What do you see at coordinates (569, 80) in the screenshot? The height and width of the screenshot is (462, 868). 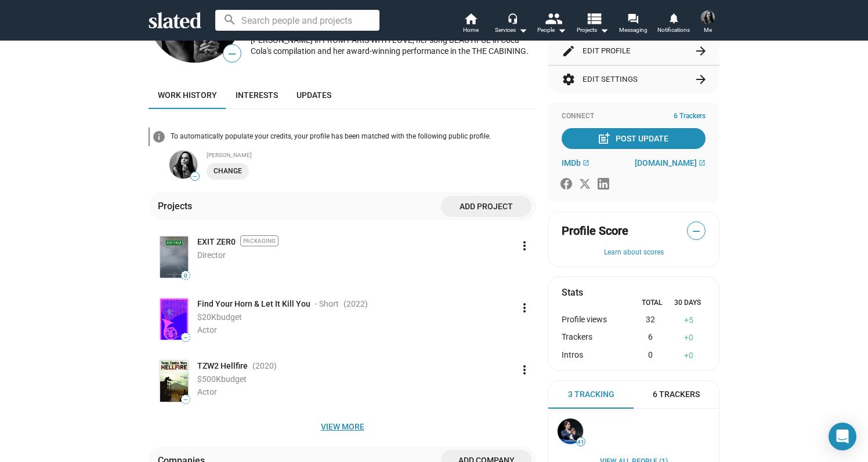 I see `mat-icon: settings` at bounding box center [569, 80].